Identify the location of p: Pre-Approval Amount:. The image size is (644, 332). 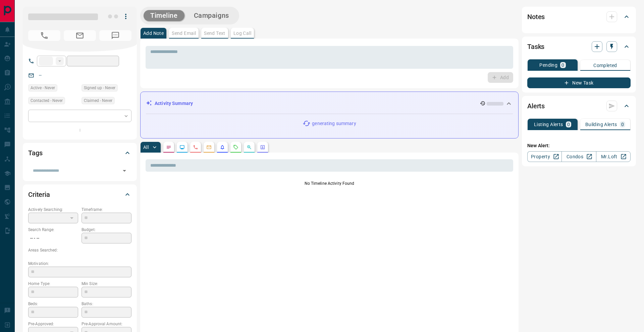
(106, 324).